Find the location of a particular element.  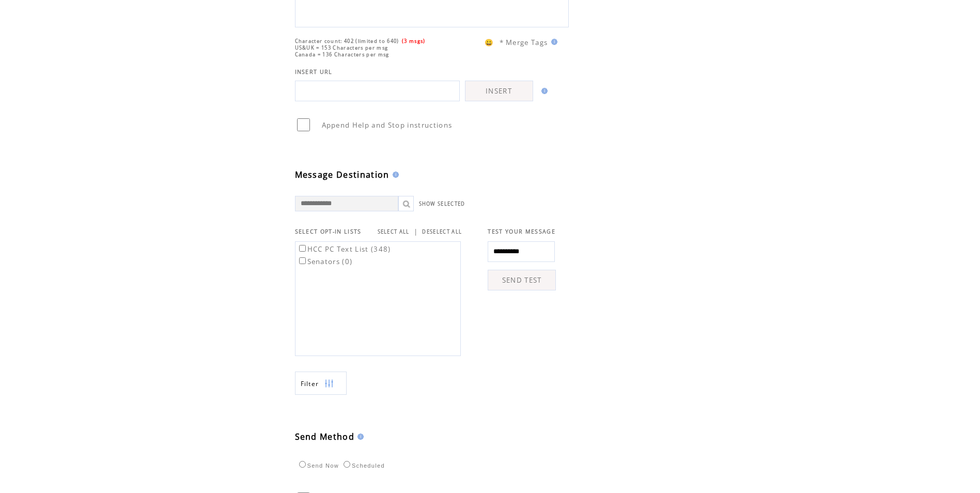

span: TEST YOUR MESSAGE is located at coordinates (522, 232).